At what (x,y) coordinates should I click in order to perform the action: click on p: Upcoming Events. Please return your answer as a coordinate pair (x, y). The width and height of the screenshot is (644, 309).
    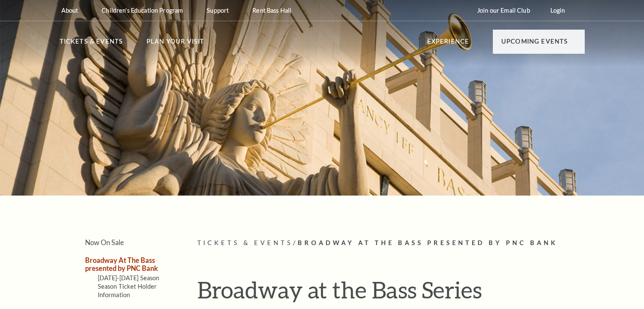
    Looking at the image, I should click on (534, 44).